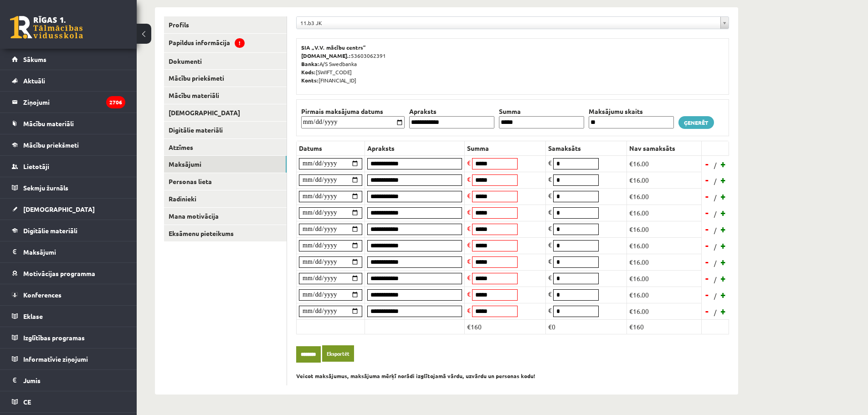  Describe the element at coordinates (225, 216) in the screenshot. I see `a: Mana motivācija` at that location.